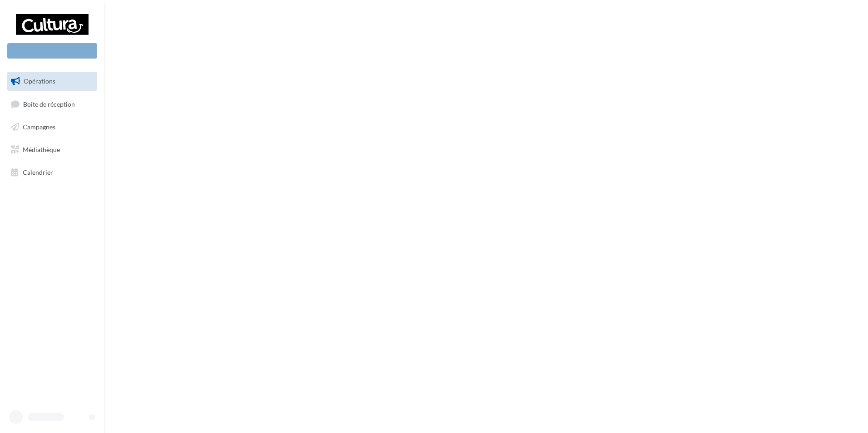 The image size is (868, 433). I want to click on a: Calendrier, so click(52, 172).